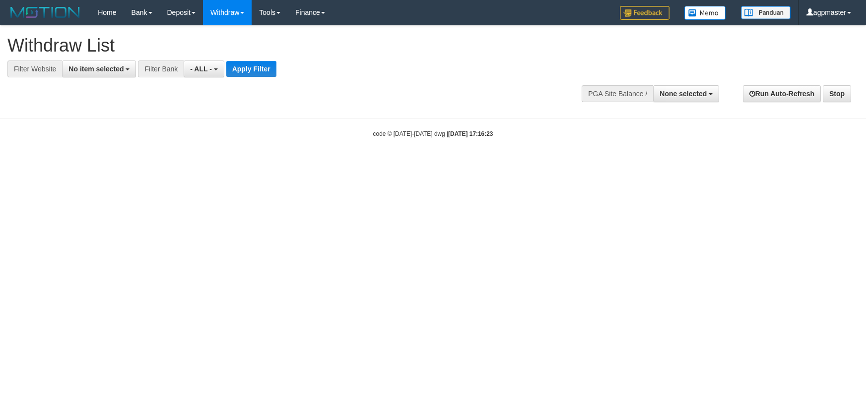 The height and width of the screenshot is (414, 866). What do you see at coordinates (251, 69) in the screenshot?
I see `button: Apply Filter` at bounding box center [251, 69].